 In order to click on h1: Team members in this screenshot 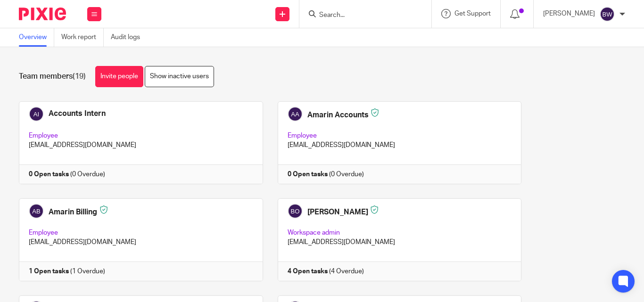, I will do `click(52, 76)`.